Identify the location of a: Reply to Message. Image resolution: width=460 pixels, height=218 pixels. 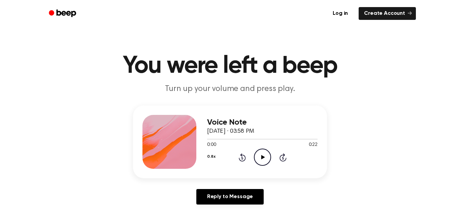
(230, 196).